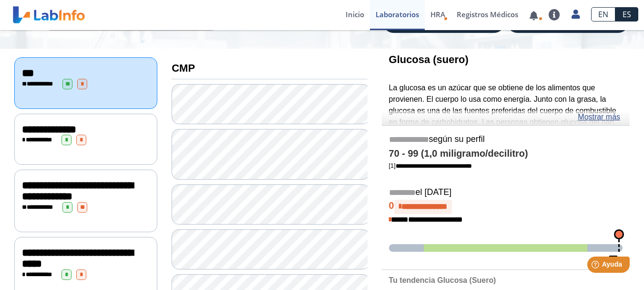 The width and height of the screenshot is (644, 290). What do you see at coordinates (438, 14) in the screenshot?
I see `font: HRA` at bounding box center [438, 14].